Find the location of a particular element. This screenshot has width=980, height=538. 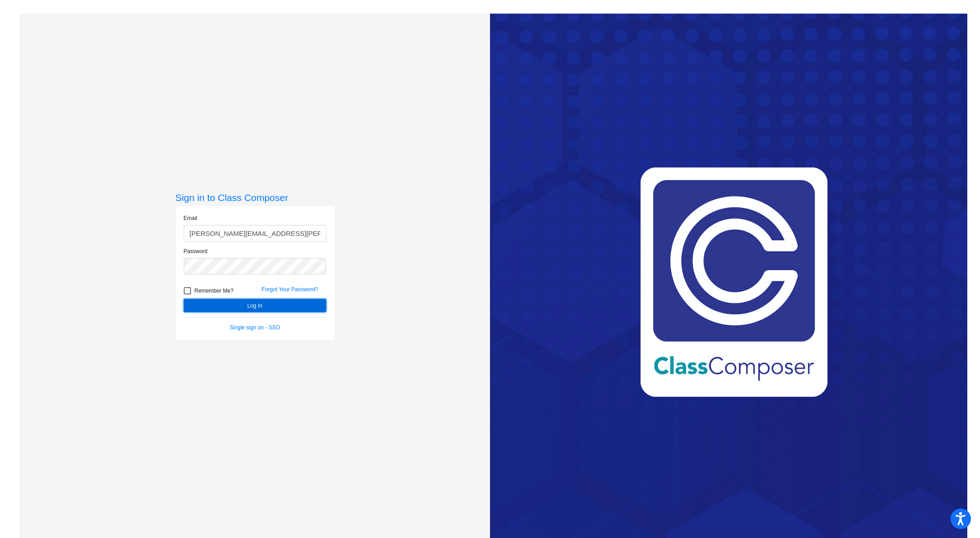

a: Single sign on - SSO is located at coordinates (255, 328).